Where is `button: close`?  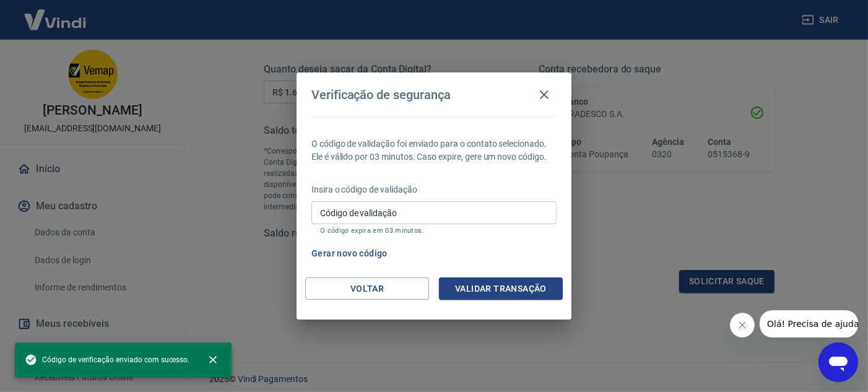
button: close is located at coordinates (213, 360).